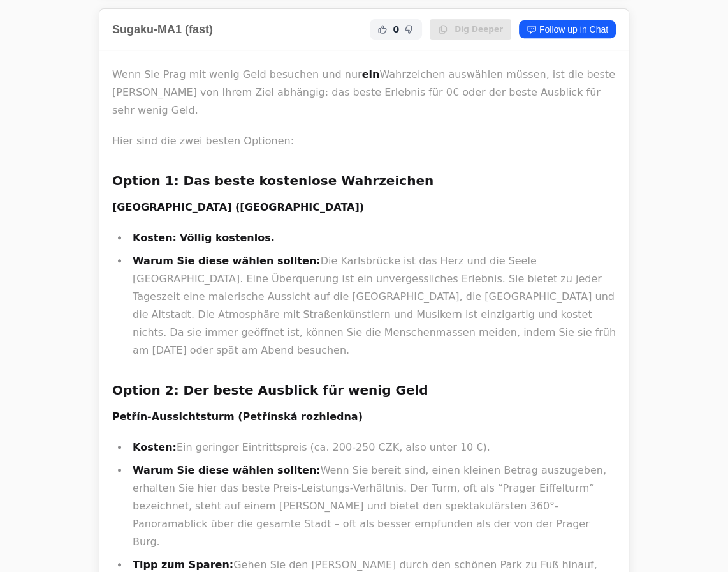  I want to click on button: Helpful, so click(383, 29).